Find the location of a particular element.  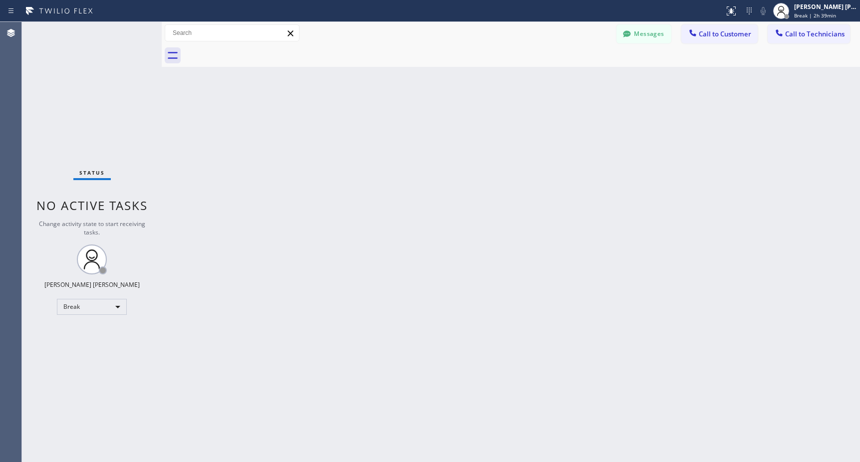

span: No active tasks is located at coordinates (92, 205).